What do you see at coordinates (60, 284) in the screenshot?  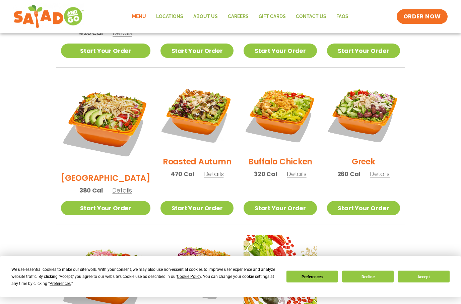 I see `span: Preferences` at bounding box center [60, 284].